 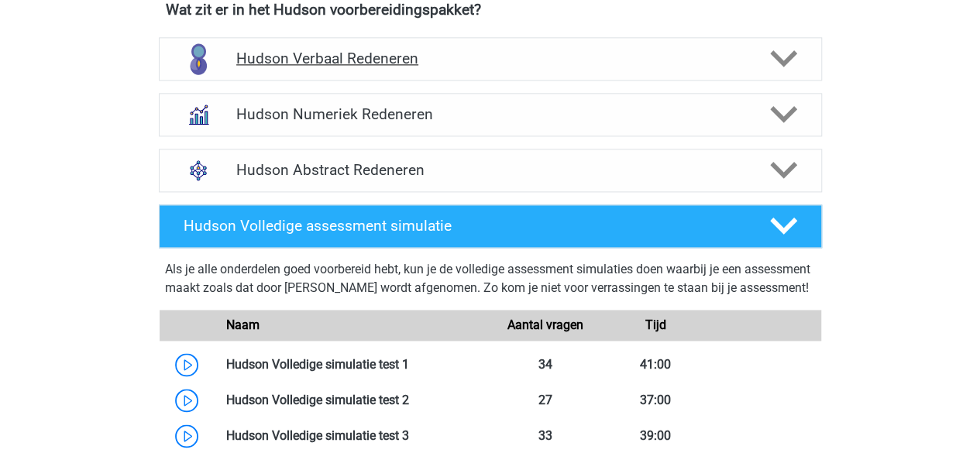 What do you see at coordinates (490, 114) in the screenshot?
I see `a: numeriek redeneren Hudson Numeriek Redeneren` at bounding box center [490, 114].